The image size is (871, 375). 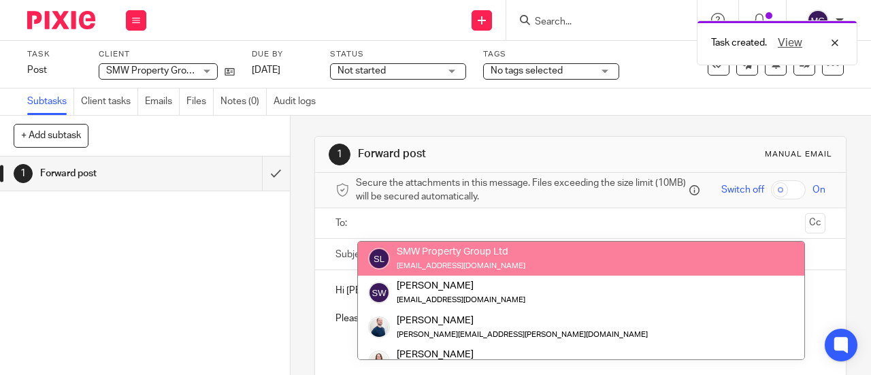 I want to click on div: Manual email, so click(x=798, y=154).